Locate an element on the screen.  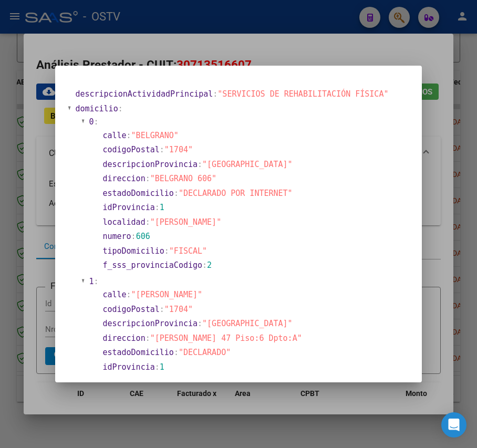
span: "DECLARADO" is located at coordinates (204, 352).